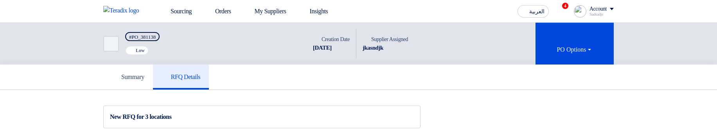 This screenshot has height=131, width=717. Describe the element at coordinates (386, 48) in the screenshot. I see `div: jkasndjk` at that location.